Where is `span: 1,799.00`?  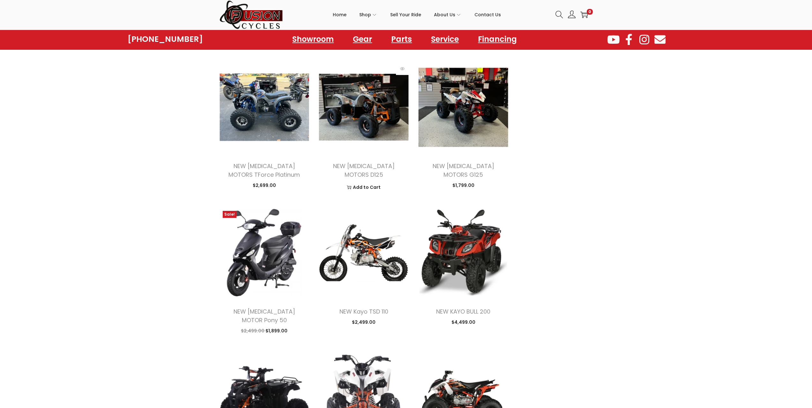
span: 1,799.00 is located at coordinates (463, 185).